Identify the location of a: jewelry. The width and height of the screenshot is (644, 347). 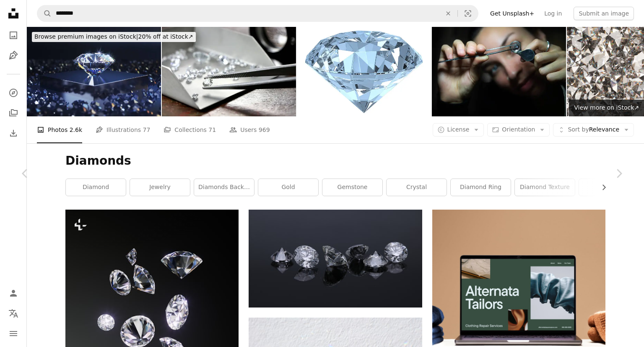
(160, 187).